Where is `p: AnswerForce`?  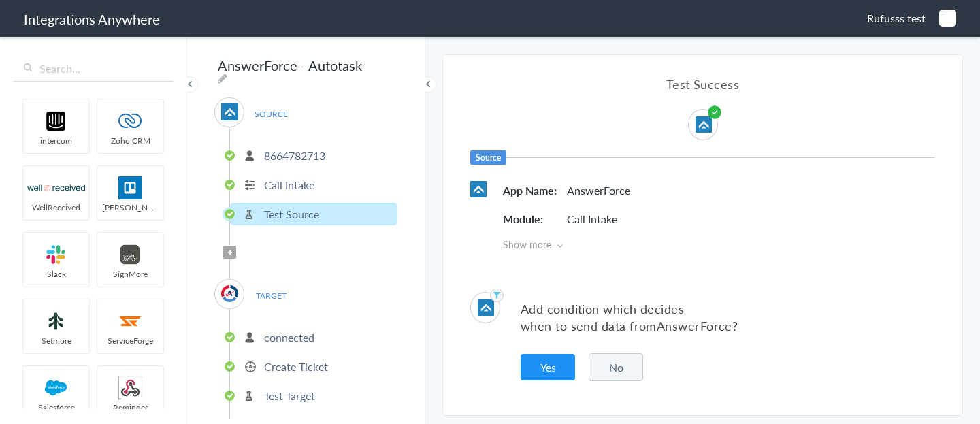
p: AnswerForce is located at coordinates (598, 190).